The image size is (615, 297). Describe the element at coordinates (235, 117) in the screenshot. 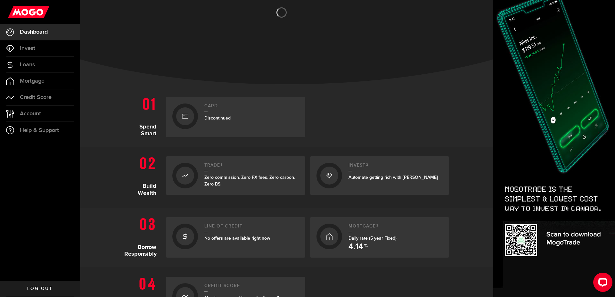

I see `a: CardDiscontinued` at that location.